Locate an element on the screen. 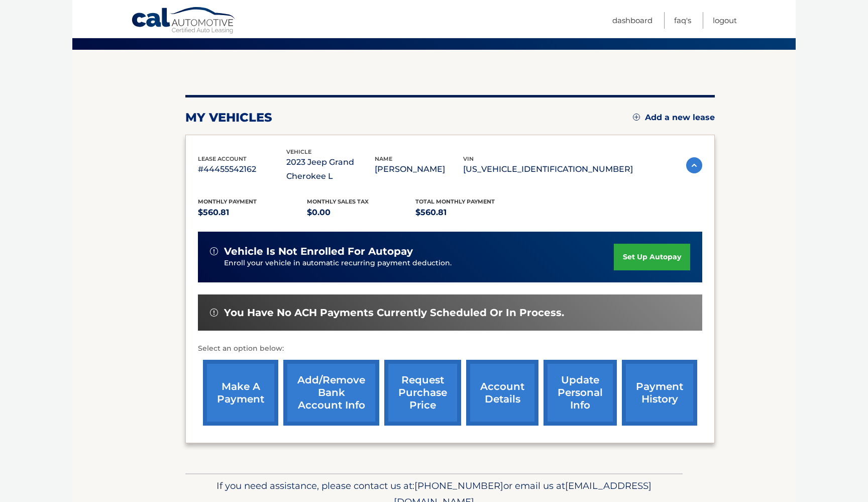  a: Cal Automotive is located at coordinates (183, 21).